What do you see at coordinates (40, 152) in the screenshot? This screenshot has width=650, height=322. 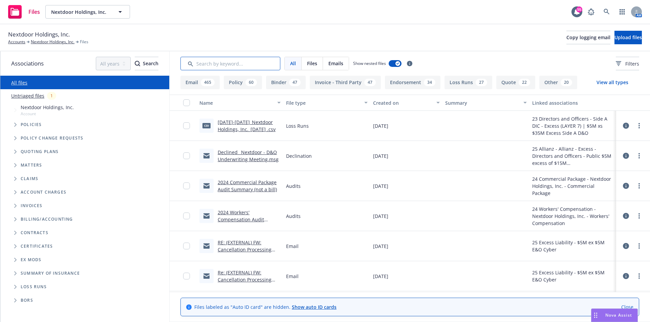 I see `span: Quoting plans` at bounding box center [40, 152].